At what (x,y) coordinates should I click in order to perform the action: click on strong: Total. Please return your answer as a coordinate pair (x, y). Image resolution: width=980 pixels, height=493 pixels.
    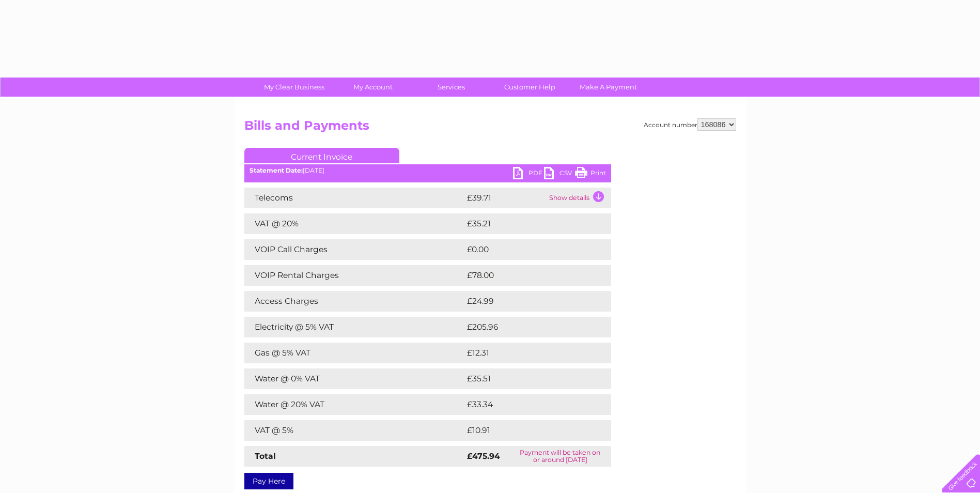
    Looking at the image, I should click on (265, 456).